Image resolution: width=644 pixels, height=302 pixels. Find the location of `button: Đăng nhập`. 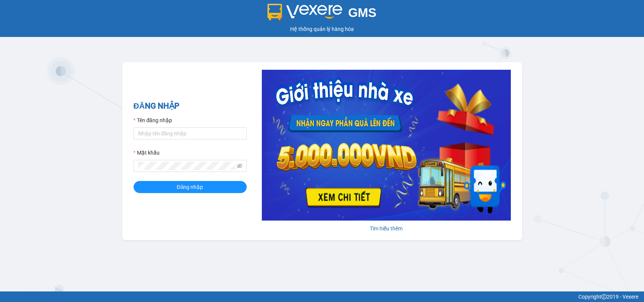

button: Đăng nhập is located at coordinates (190, 187).